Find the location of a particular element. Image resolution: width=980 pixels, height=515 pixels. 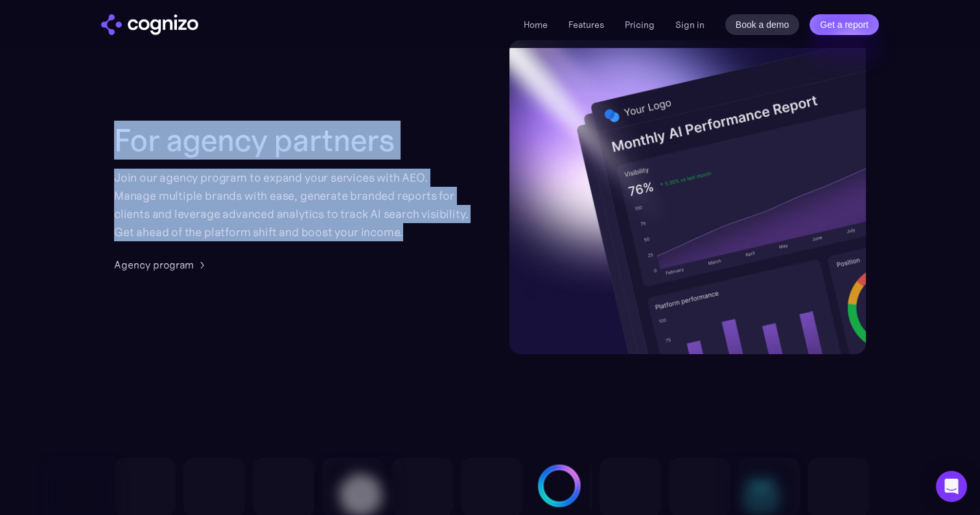

a: Get a report is located at coordinates (844, 25).